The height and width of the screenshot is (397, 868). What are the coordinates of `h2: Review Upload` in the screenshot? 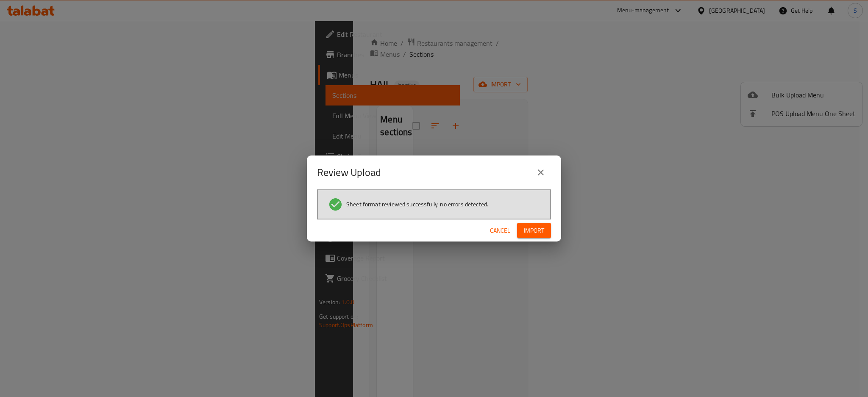 It's located at (349, 173).